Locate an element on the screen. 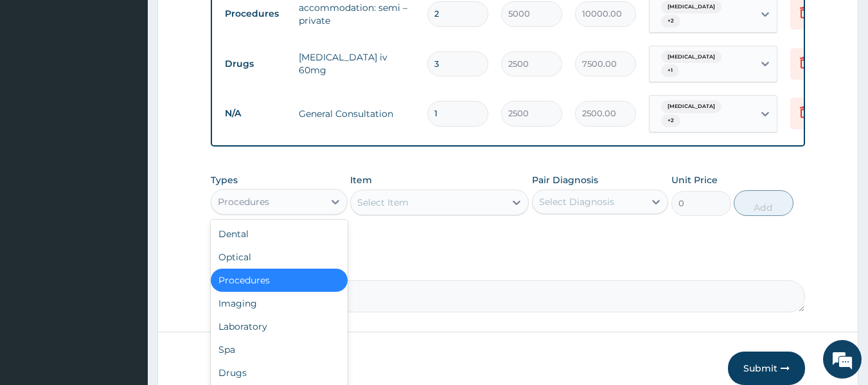  div: Drugs is located at coordinates (279, 372).